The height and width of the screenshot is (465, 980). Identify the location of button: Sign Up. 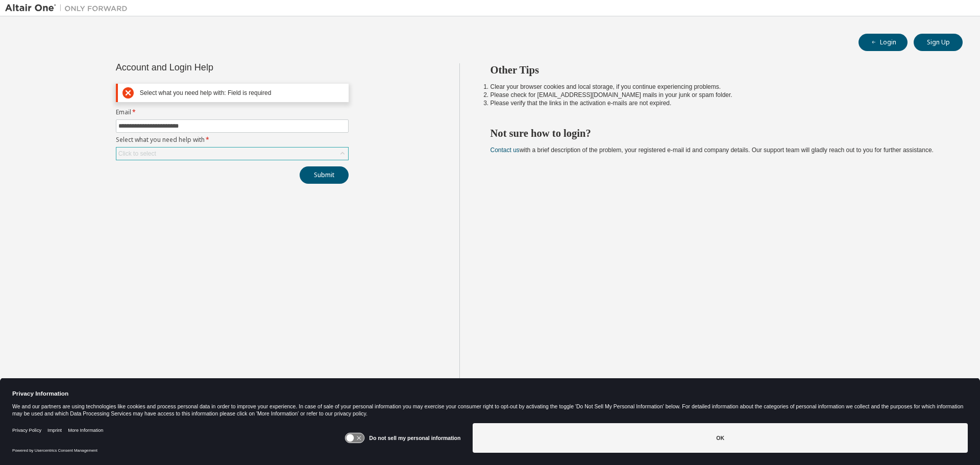
(939, 42).